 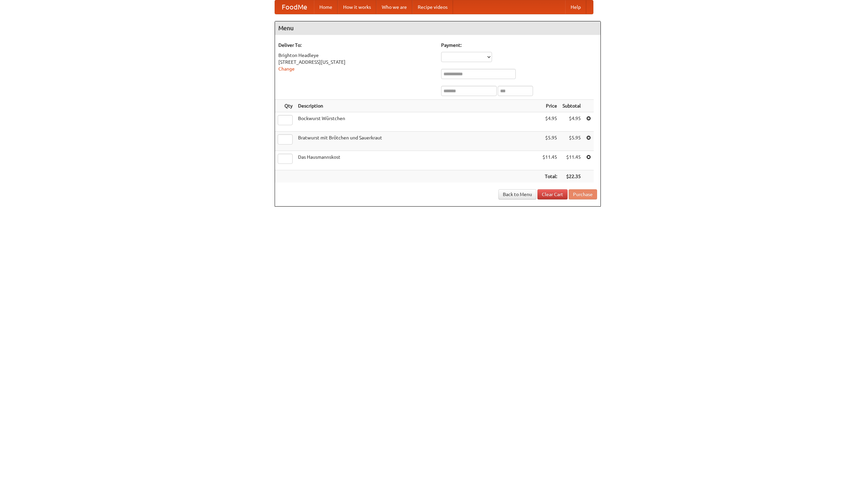 I want to click on h4: Menu, so click(x=438, y=29).